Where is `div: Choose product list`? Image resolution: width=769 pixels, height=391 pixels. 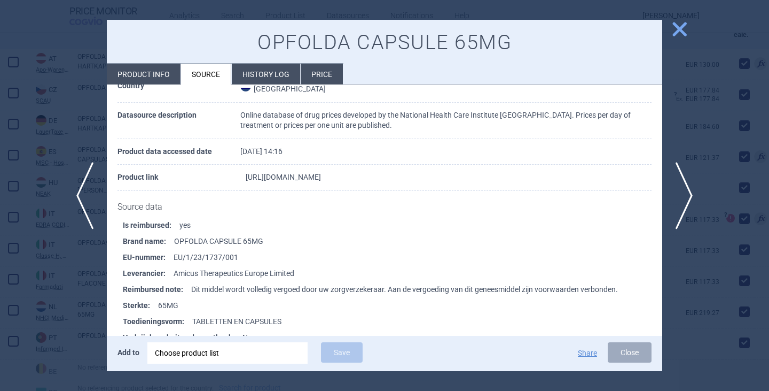
div: Choose product list is located at coordinates (228, 353).